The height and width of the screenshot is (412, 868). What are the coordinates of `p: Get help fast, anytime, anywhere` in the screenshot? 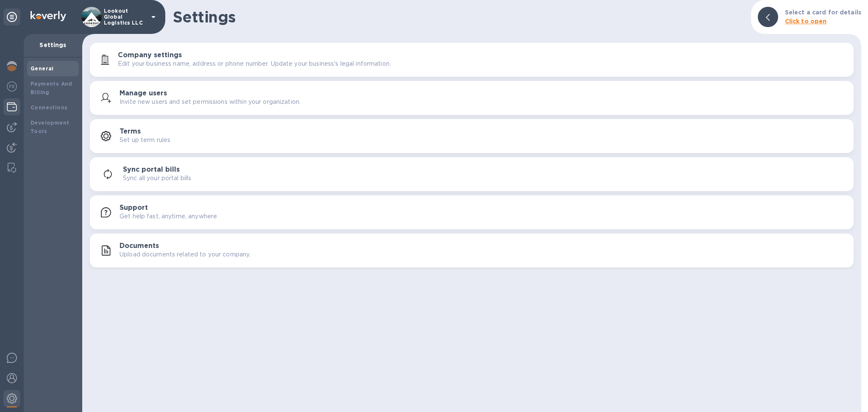 It's located at (168, 216).